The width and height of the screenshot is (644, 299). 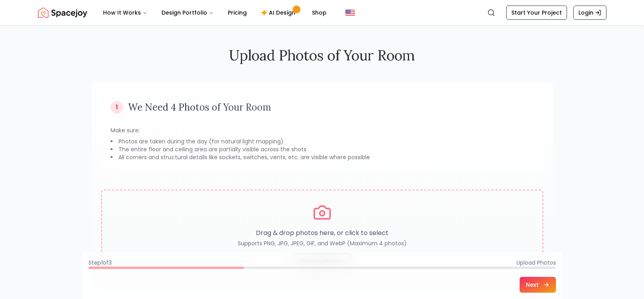 I want to click on li: Photos are taken during the day (for natural light mapping), so click(x=322, y=141).